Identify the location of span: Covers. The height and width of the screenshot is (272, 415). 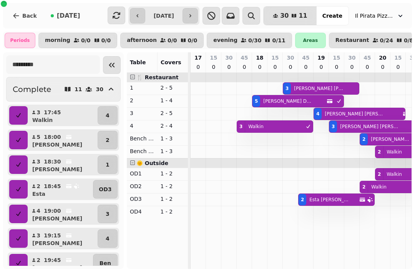
(171, 62).